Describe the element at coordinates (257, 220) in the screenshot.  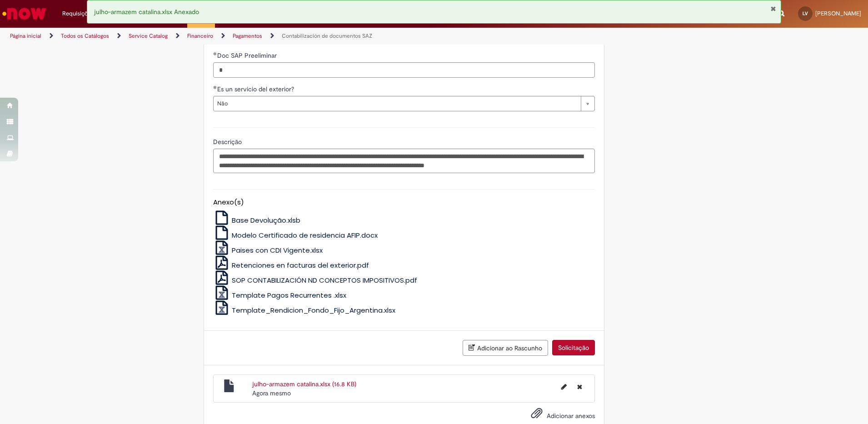
I see `a: Base Devolução.xlsb` at that location.